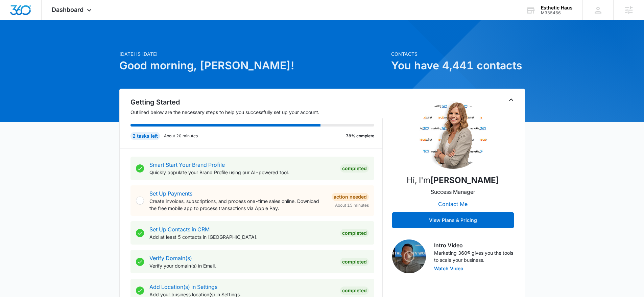 The image size is (644, 297). Describe the element at coordinates (453, 135) in the screenshot. I see `img: Robin Mills` at that location.